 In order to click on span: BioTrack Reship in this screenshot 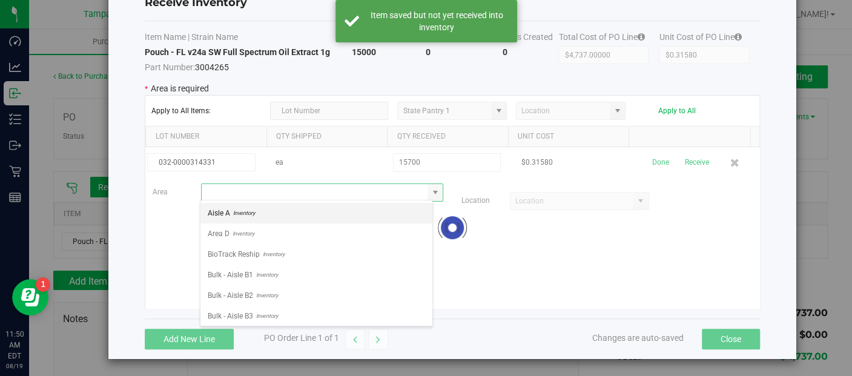, I will do `click(234, 254)`.